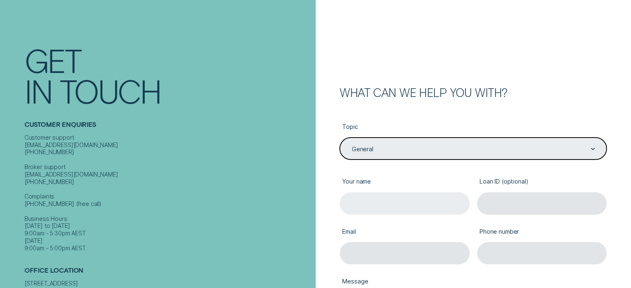 Image resolution: width=631 pixels, height=288 pixels. I want to click on div: Touch, so click(110, 90).